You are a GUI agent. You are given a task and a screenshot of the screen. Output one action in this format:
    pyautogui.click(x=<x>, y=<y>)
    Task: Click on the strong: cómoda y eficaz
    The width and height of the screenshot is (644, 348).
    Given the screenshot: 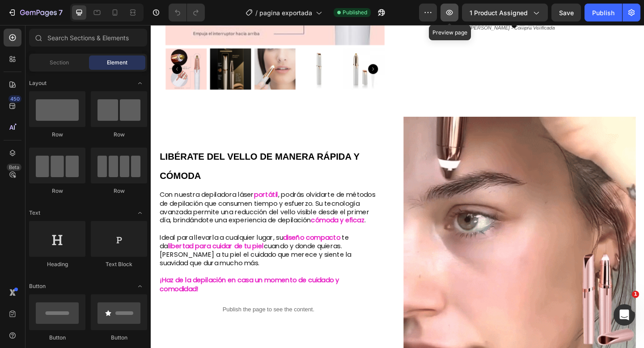 What is the action you would take?
    pyautogui.click(x=204, y=212)
    